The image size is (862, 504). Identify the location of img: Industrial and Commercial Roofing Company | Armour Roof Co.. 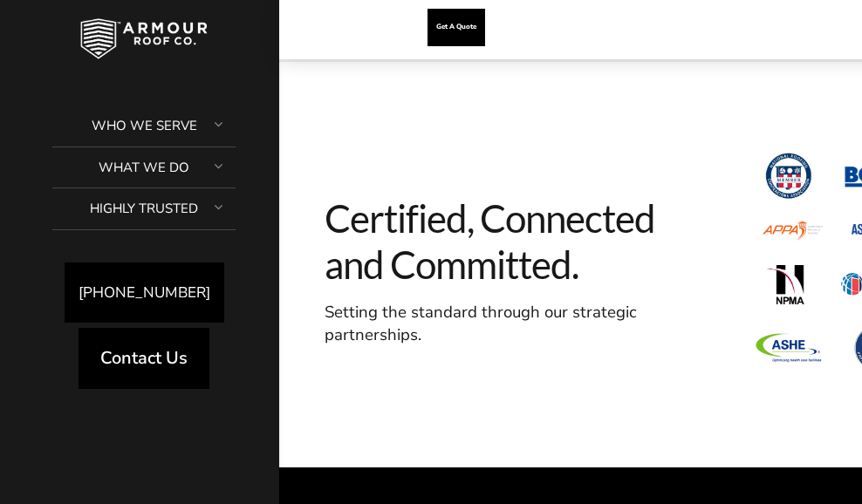
(144, 39).